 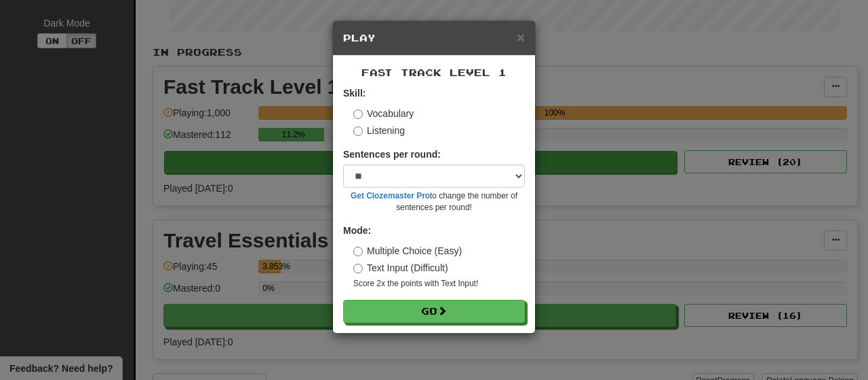 I want to click on span: Fast Track Level 1, so click(x=434, y=72).